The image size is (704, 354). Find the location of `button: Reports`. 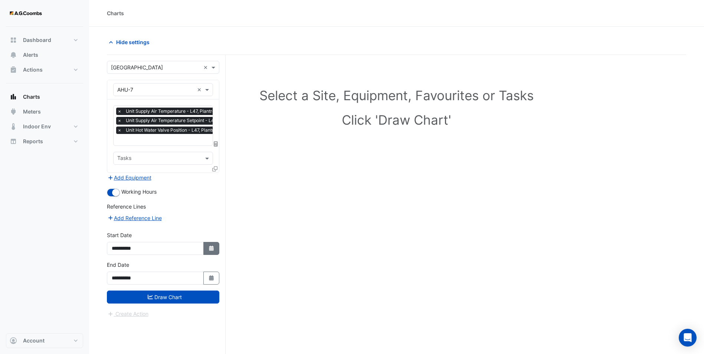

button: Reports is located at coordinates (45, 141).